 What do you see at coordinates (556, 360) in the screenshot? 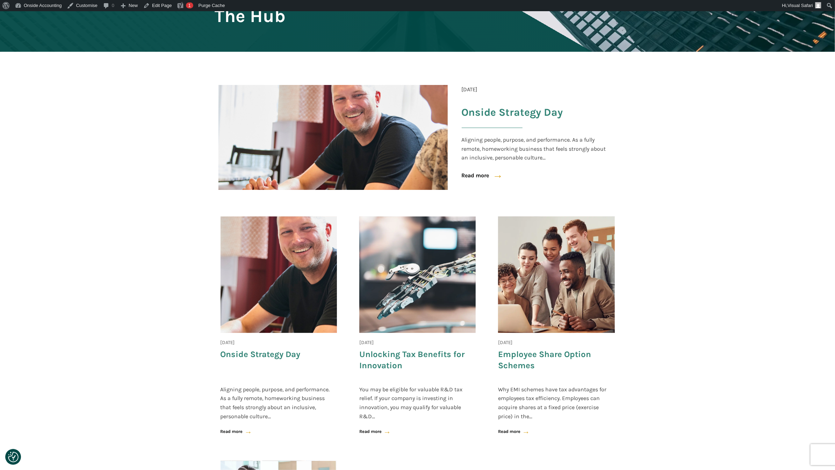
I see `a: Employee Share Option Schemes` at bounding box center [556, 360].